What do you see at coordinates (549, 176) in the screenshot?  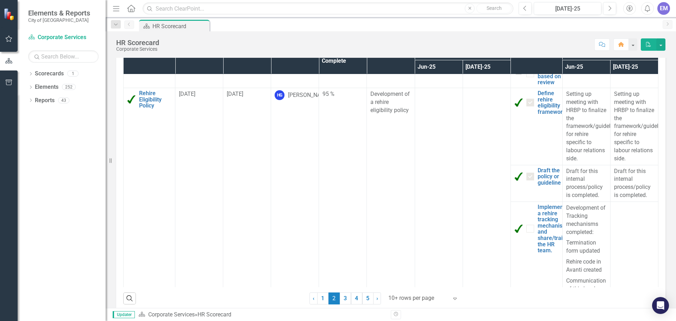 I see `a: Draft the policy or guideline` at bounding box center [549, 176].